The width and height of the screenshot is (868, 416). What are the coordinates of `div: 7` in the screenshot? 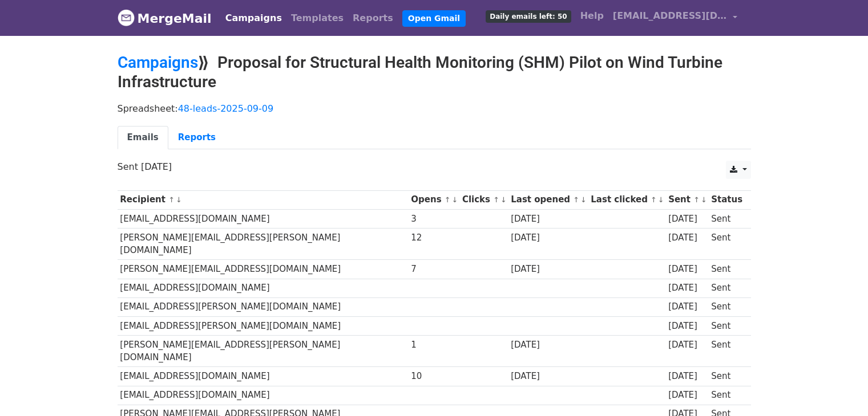 It's located at (433, 269).